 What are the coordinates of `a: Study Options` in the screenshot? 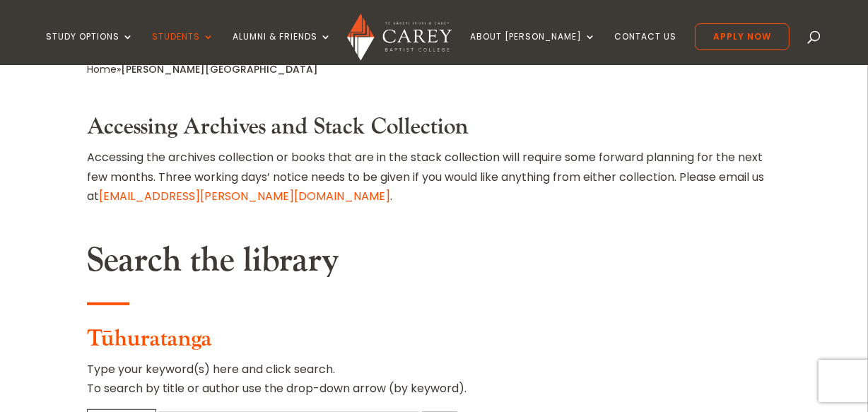 It's located at (90, 48).